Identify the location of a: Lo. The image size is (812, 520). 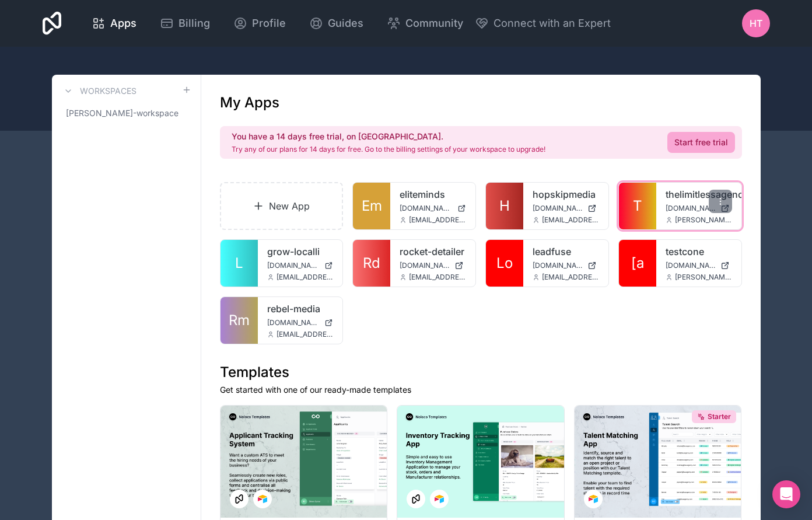
(505, 263).